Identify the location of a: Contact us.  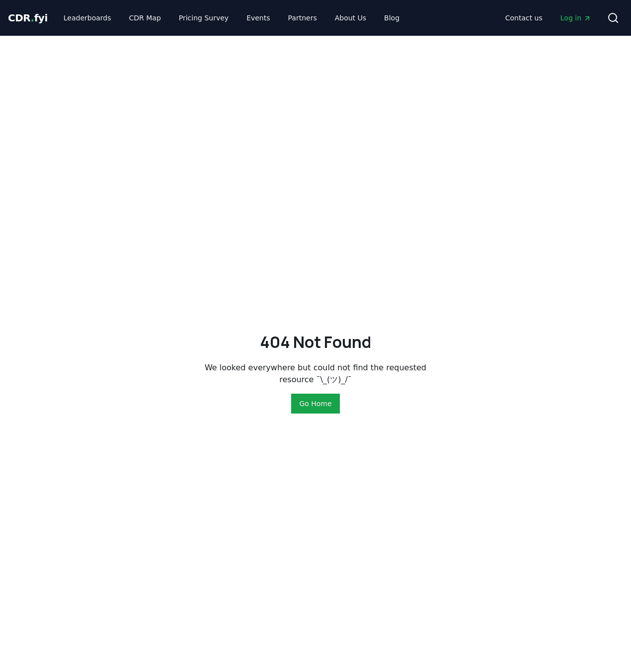
(524, 18).